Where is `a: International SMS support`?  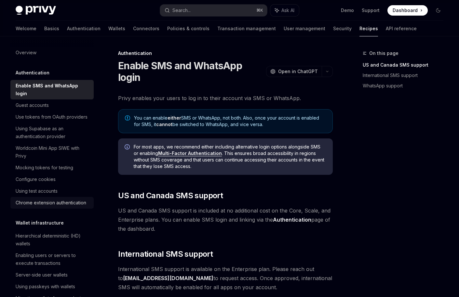
a: International SMS support is located at coordinates (406, 75).